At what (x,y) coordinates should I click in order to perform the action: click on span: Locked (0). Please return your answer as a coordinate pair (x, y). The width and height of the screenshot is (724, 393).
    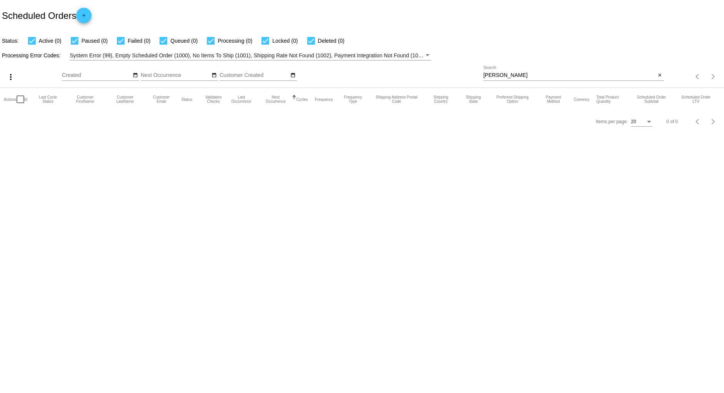
    Looking at the image, I should click on (285, 41).